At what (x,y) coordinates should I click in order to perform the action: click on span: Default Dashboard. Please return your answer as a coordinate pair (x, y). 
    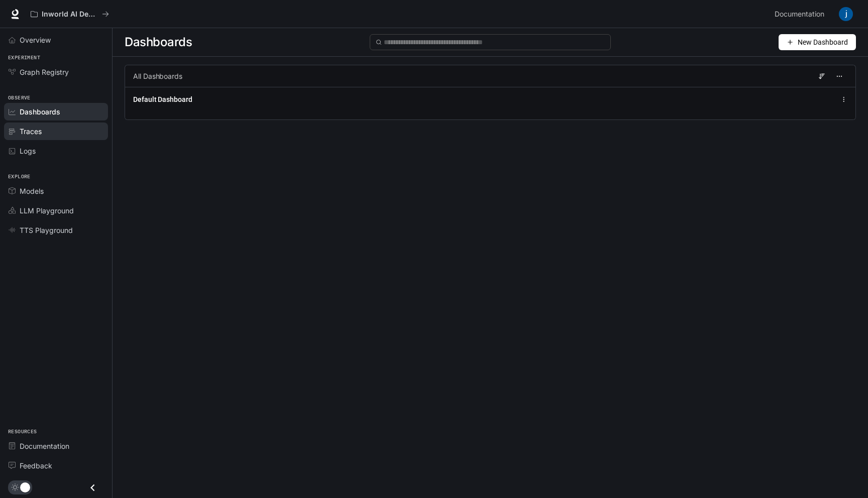
    Looking at the image, I should click on (163, 99).